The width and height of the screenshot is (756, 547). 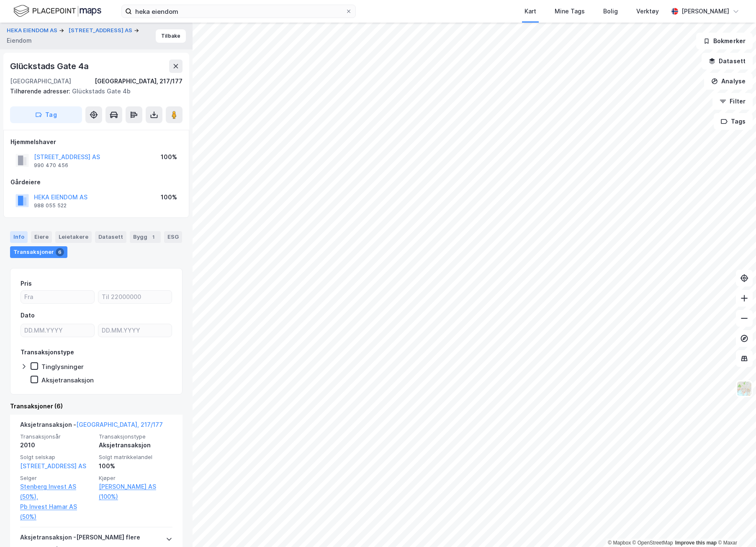 What do you see at coordinates (531, 12) in the screenshot?
I see `div: Kart` at bounding box center [531, 12].